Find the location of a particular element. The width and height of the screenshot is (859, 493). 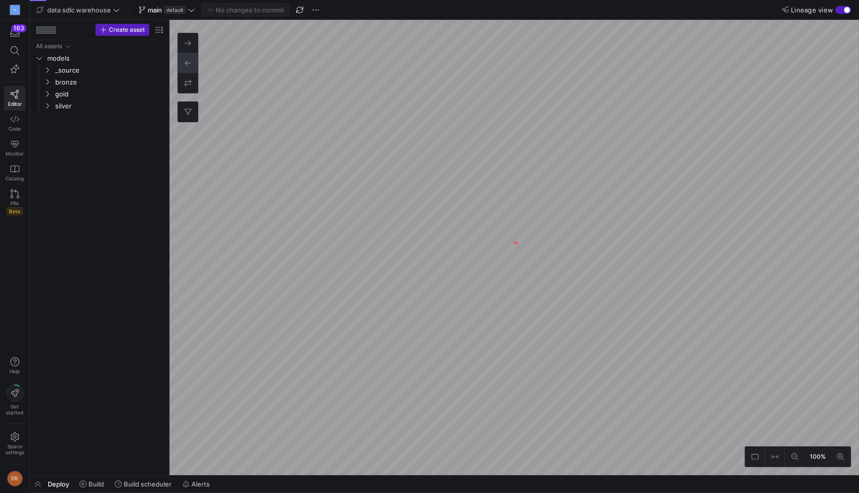

img: logo.gif is located at coordinates (515, 248).